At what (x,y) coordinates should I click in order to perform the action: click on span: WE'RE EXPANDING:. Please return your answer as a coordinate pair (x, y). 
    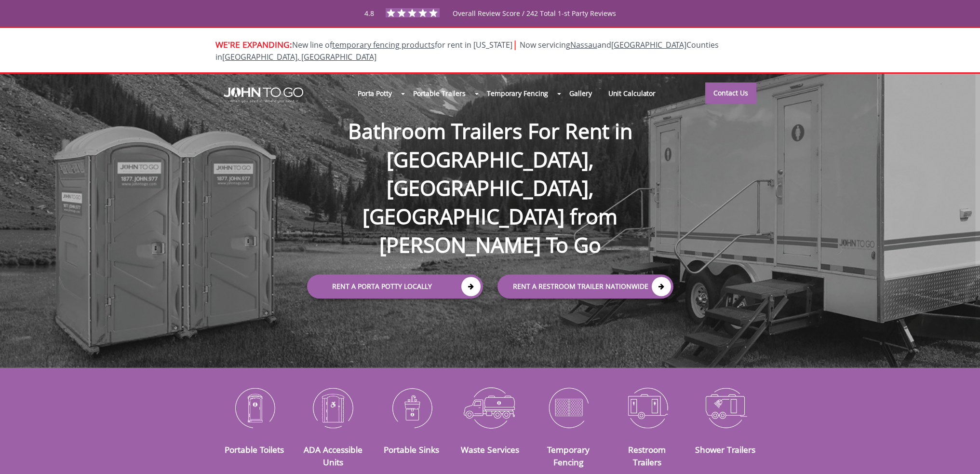
    Looking at the image, I should click on (253, 44).